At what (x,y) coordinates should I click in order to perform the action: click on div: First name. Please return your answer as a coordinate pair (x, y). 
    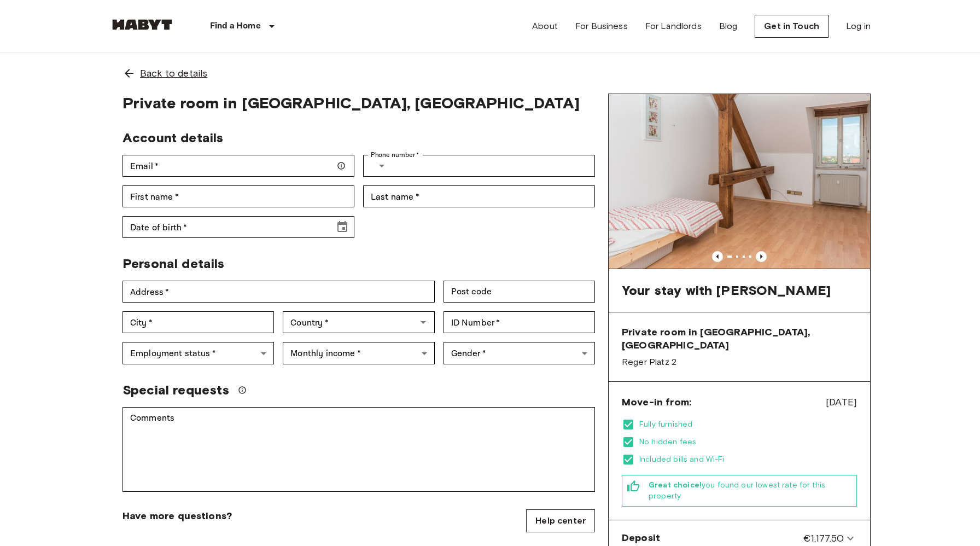
    Looking at the image, I should click on (238, 197).